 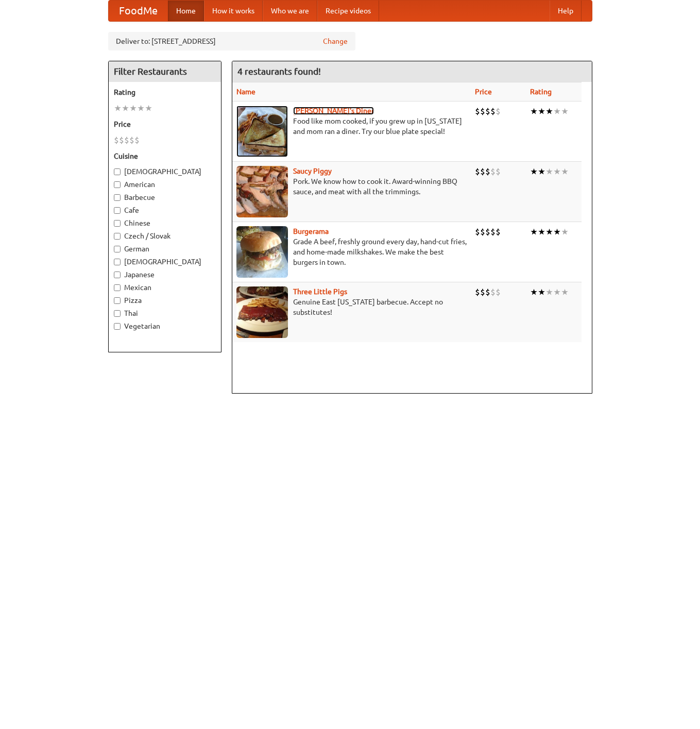 I want to click on a: Rating, so click(x=540, y=92).